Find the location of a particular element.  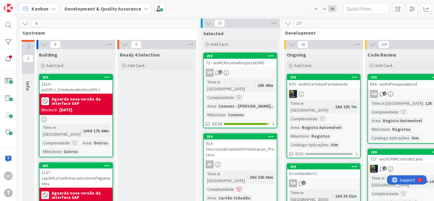

div: 369 is located at coordinates (76, 77).